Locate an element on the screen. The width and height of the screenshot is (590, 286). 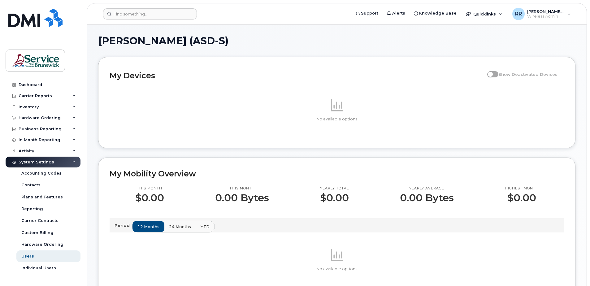
span: 24 months is located at coordinates (180, 227).